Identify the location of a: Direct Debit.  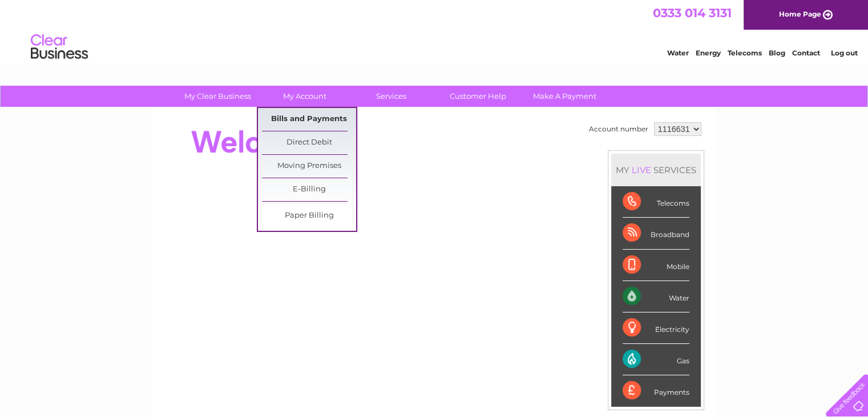
(308, 143).